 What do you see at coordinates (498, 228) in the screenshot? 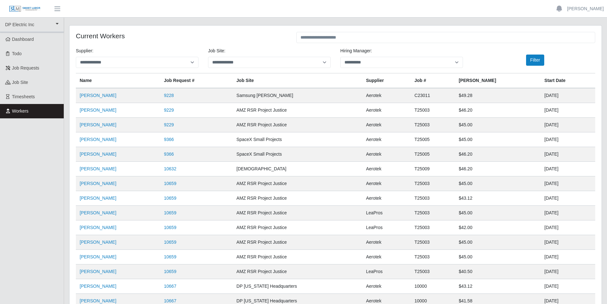
I see `td: $42.00` at bounding box center [498, 228].